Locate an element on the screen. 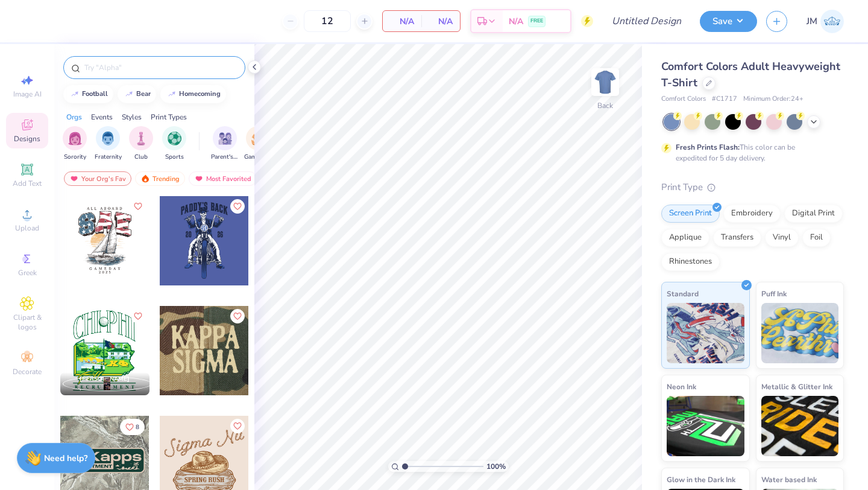 This screenshot has height=490, width=868. img: Game Day Image is located at coordinates (258, 138).